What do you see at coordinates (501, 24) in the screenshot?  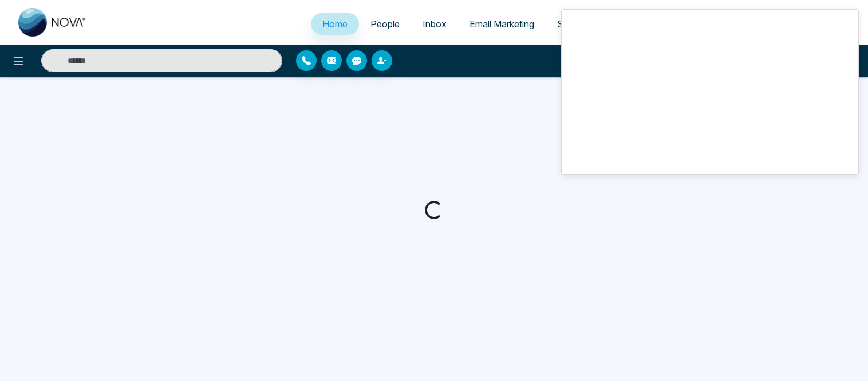 I see `a: Email Marketing` at bounding box center [501, 24].